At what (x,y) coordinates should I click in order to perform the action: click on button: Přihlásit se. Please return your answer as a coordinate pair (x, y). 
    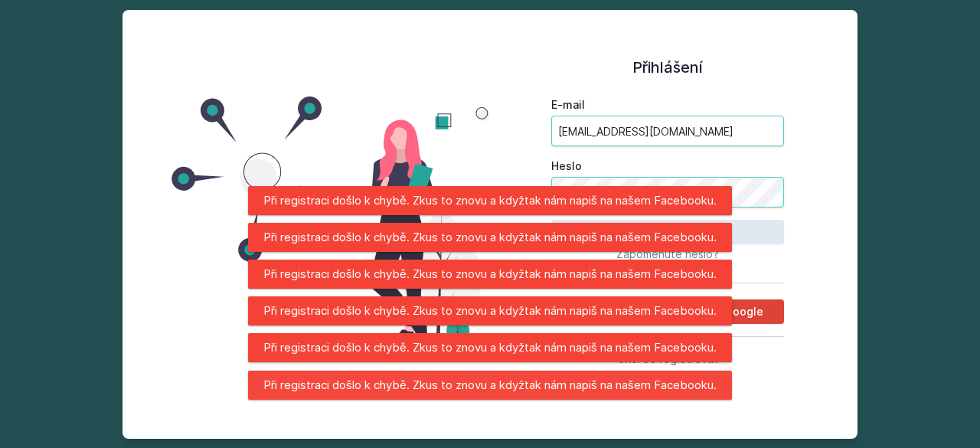
    Looking at the image, I should click on (668, 232).